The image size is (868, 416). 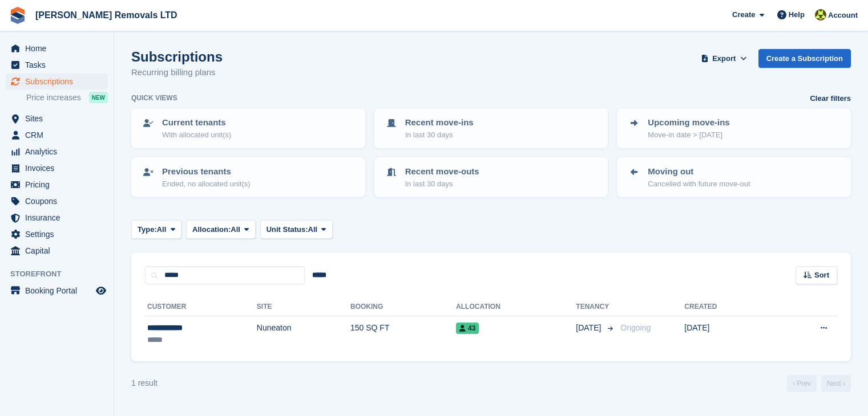 What do you see at coordinates (516, 307) in the screenshot?
I see `th: Allocation` at bounding box center [516, 307].